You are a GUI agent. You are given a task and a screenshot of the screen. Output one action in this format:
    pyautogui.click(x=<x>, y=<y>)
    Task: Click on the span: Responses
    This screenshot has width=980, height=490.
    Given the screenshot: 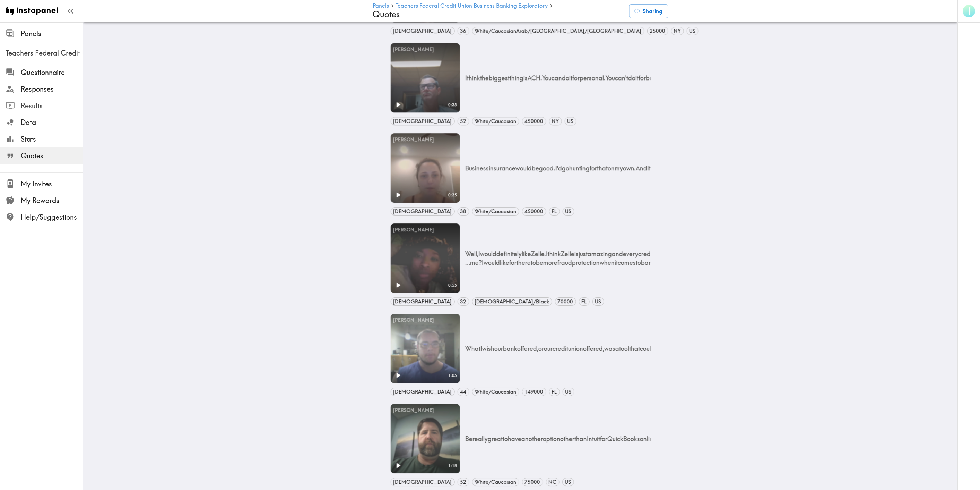 What is the action you would take?
    pyautogui.click(x=52, y=89)
    